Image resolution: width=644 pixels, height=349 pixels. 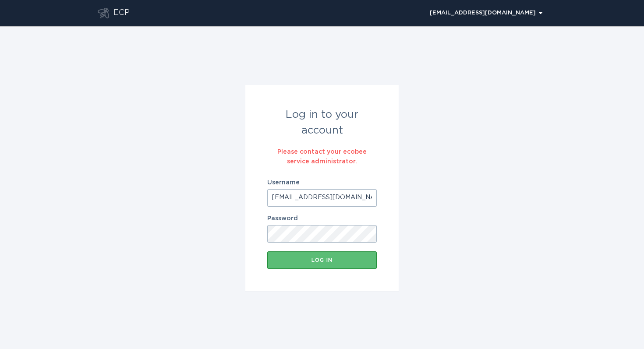 I want to click on div: Please contact your ecobee service administrator., so click(x=322, y=157).